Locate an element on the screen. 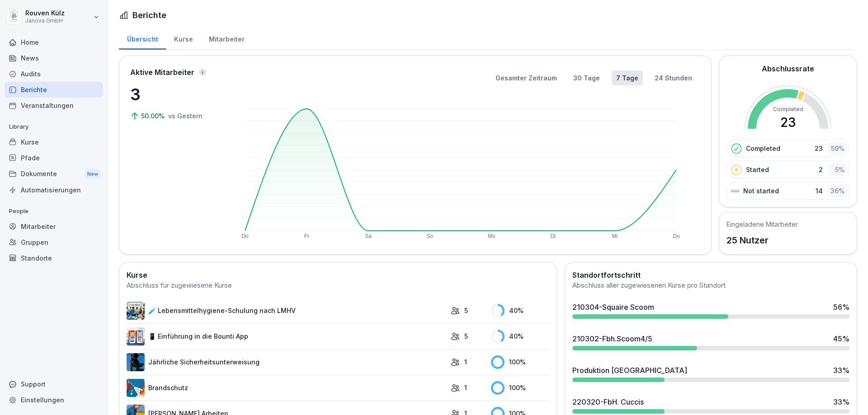  a: Einstellungen is located at coordinates (54, 400).